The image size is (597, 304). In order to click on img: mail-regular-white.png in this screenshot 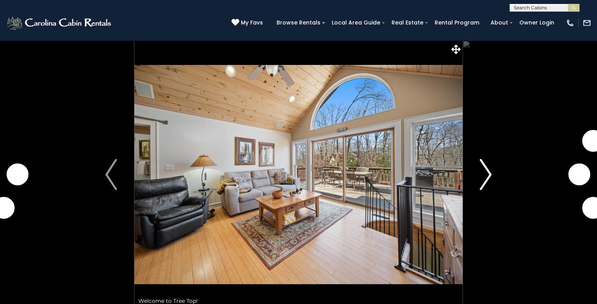, I will do `click(587, 23)`.